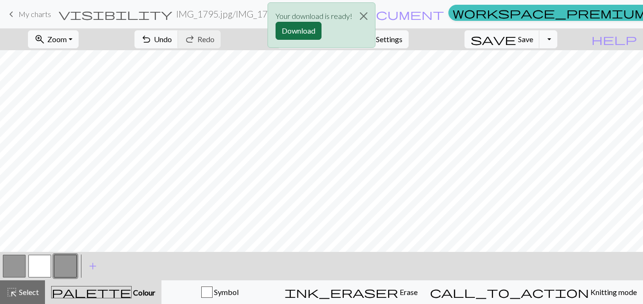 This screenshot has width=643, height=304. I want to click on button: Symbol, so click(220, 292).